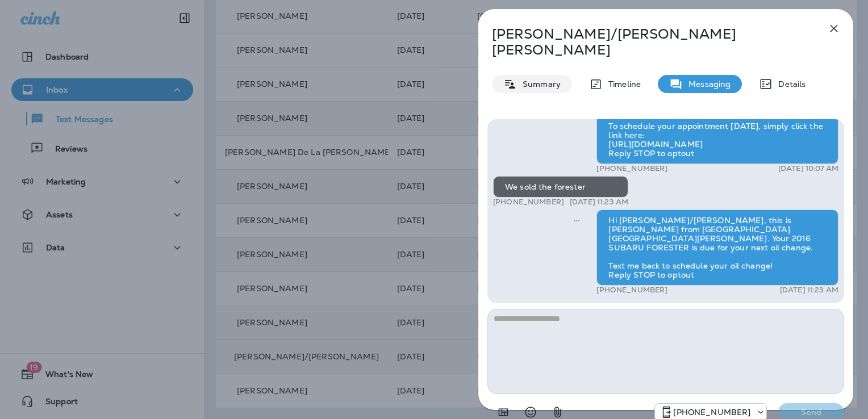 The image size is (868, 419). What do you see at coordinates (576, 220) in the screenshot?
I see `span: Sent` at bounding box center [576, 220].